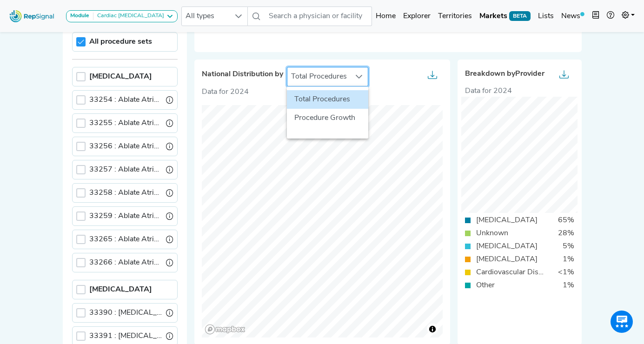 This screenshot has height=344, width=644. I want to click on label: Ablate Atria Lmtd, so click(125, 100).